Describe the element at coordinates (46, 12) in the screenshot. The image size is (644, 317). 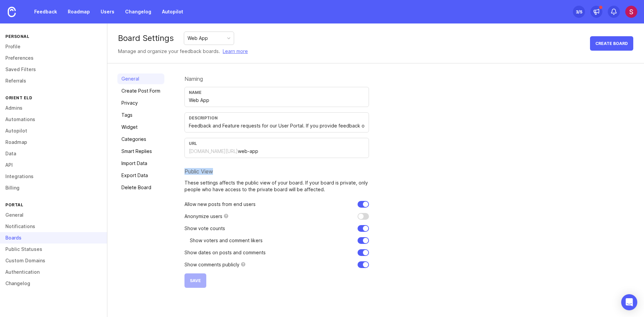
I see `a: Feedback` at that location.